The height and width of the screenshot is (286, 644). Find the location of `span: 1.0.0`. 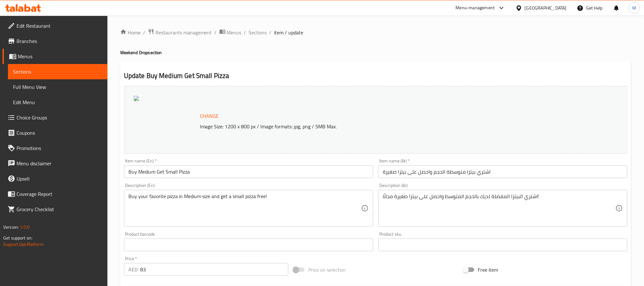

span: 1.0.0 is located at coordinates (24, 227).